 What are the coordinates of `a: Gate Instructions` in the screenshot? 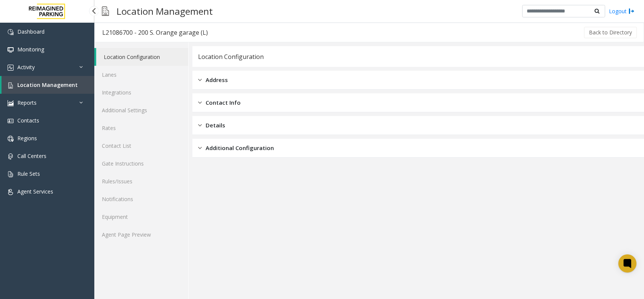 It's located at (141, 164).